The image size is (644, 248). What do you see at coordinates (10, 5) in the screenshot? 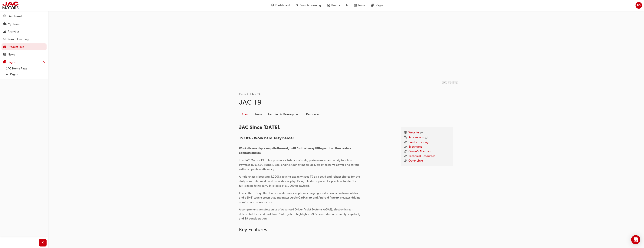
I see `img: jac-portal` at bounding box center [10, 5].